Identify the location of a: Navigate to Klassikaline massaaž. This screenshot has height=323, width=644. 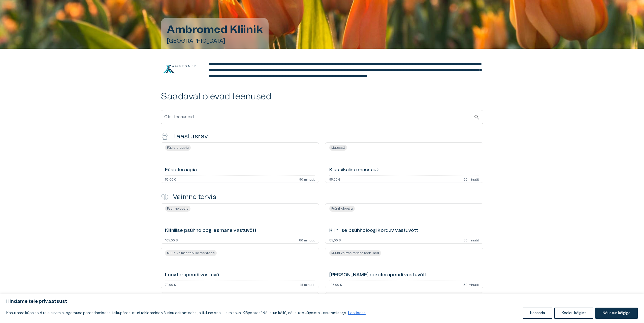
(404, 162).